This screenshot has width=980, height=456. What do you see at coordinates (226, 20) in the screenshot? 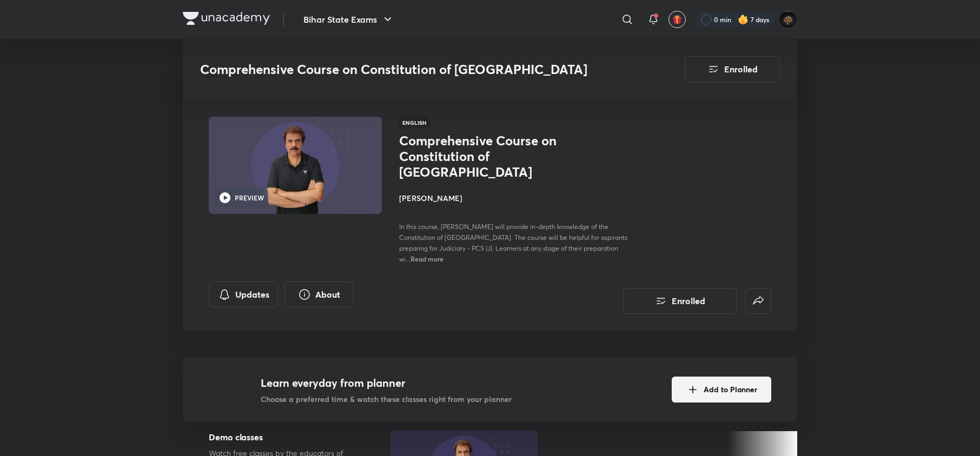
I see `a: Company Logo` at bounding box center [226, 20].